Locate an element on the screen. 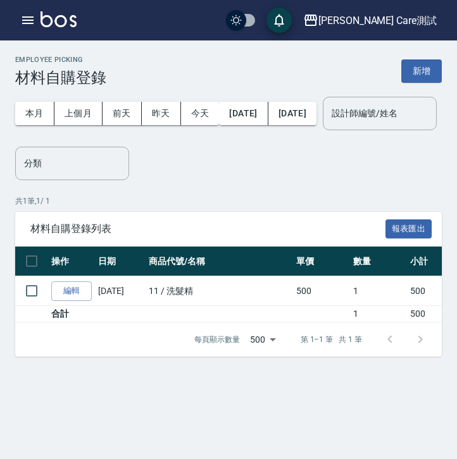  button: 昨天 is located at coordinates (161, 113).